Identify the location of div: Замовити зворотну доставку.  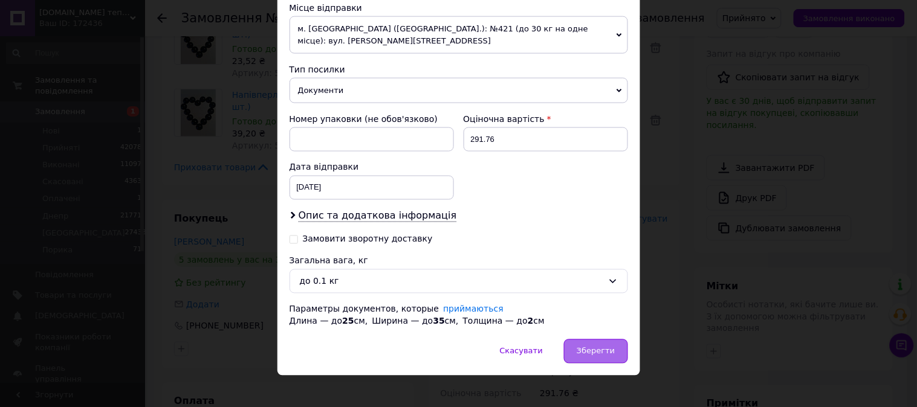
(368, 239).